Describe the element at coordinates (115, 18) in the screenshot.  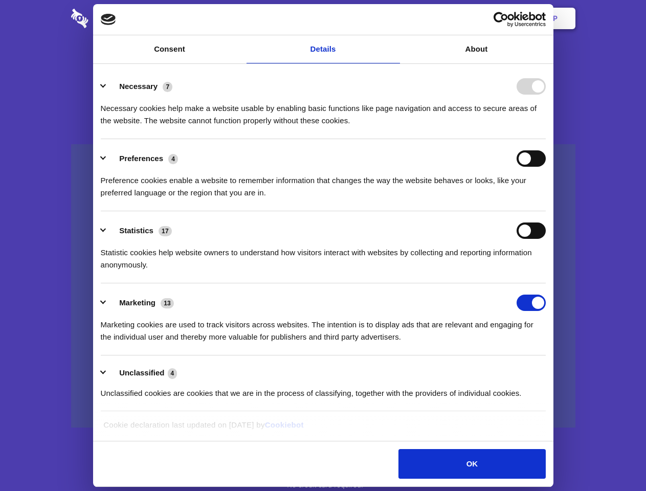
I see `img: logo-wordmark-white-trans-d4663122ce5f474addd5e946df7df03e33cb6a1c49d2221995e7729f52c070b2.svg` at that location.